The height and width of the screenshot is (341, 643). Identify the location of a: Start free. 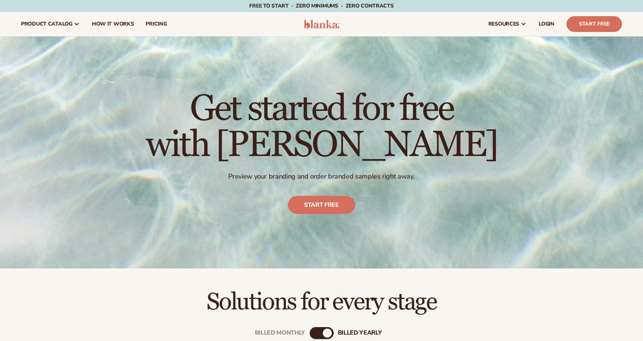
(322, 205).